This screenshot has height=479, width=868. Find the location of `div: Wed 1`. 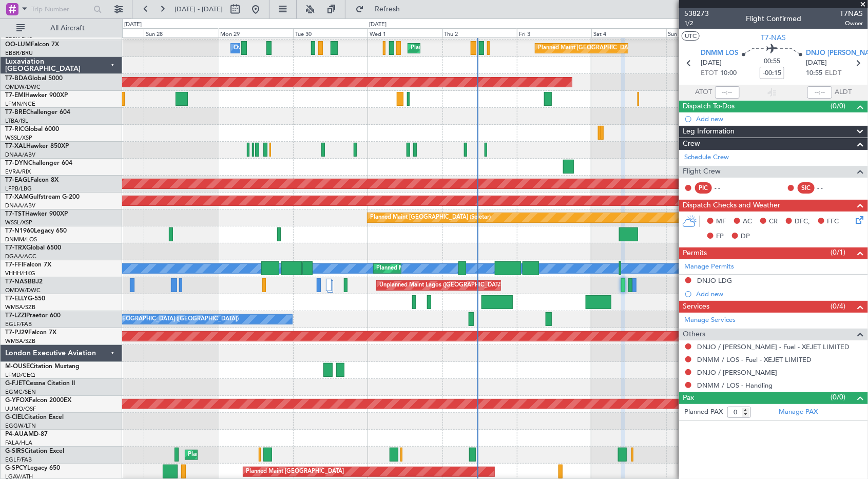

div: Wed 1 is located at coordinates (404, 33).